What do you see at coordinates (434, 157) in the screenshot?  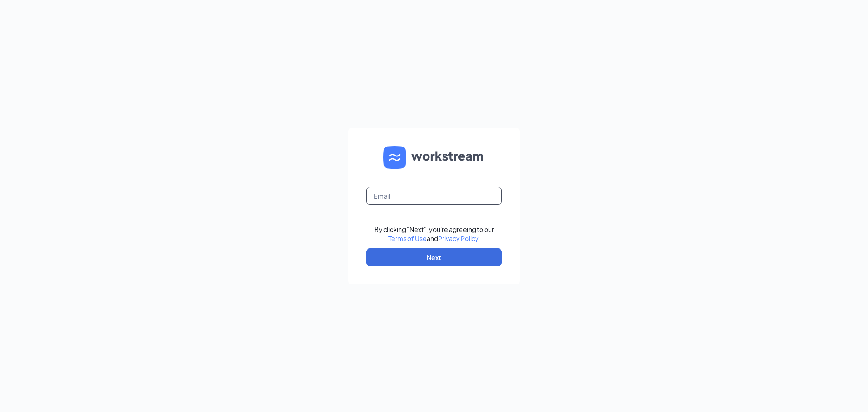 I see `img: WS logo and Workstream text` at bounding box center [434, 157].